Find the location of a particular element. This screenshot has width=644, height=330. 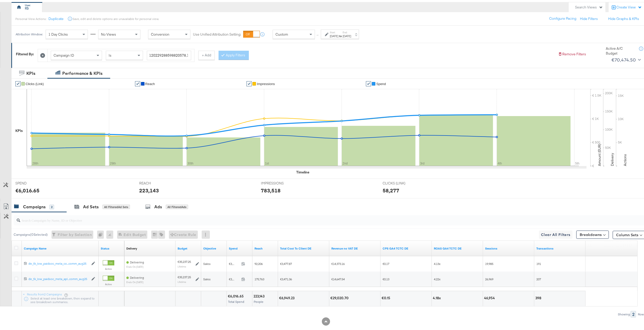

div: 223,143 is located at coordinates (259, 294).